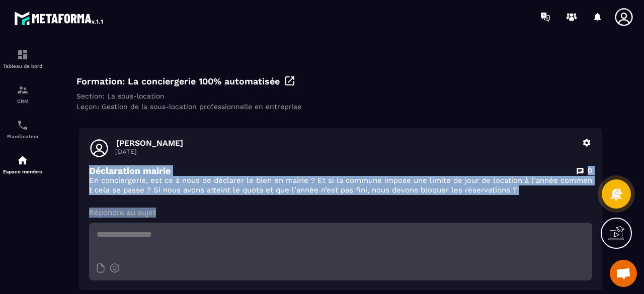  I want to click on p: Planificateur, so click(23, 136).